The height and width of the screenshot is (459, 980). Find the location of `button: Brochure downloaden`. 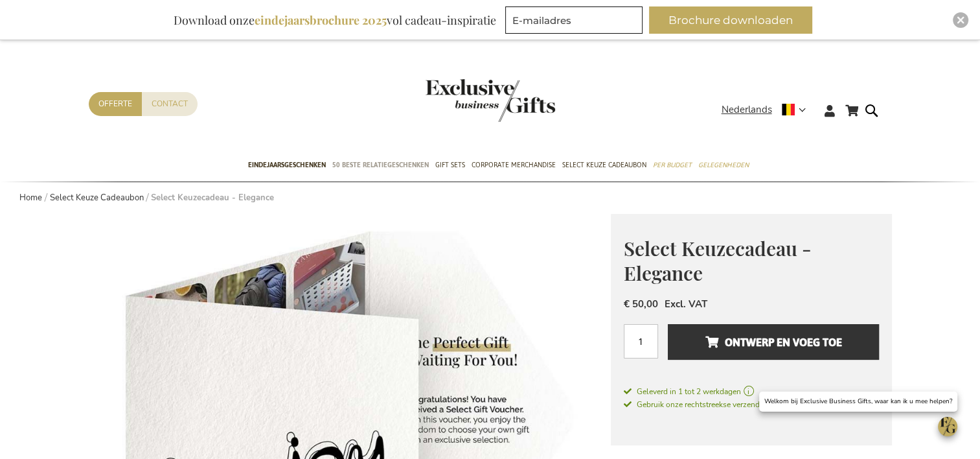

button: Brochure downloaden is located at coordinates (731, 20).